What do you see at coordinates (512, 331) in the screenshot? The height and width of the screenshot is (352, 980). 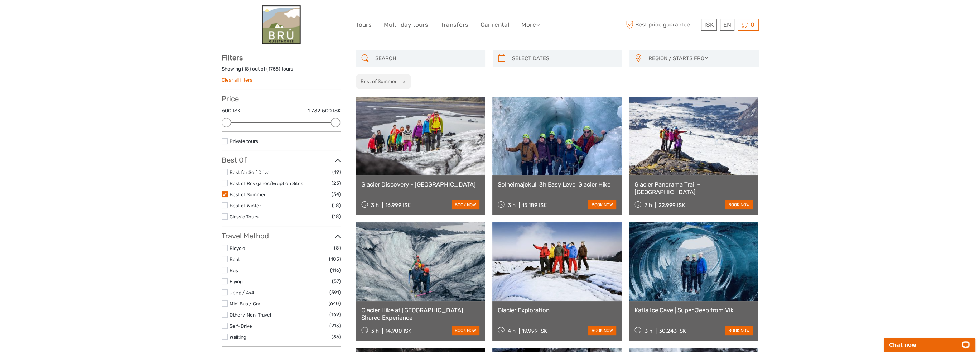 I see `span: 4 h` at bounding box center [512, 331].